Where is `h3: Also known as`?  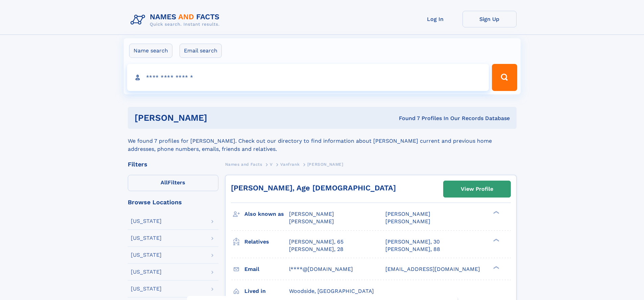
h3: Also known as is located at coordinates (267, 214).